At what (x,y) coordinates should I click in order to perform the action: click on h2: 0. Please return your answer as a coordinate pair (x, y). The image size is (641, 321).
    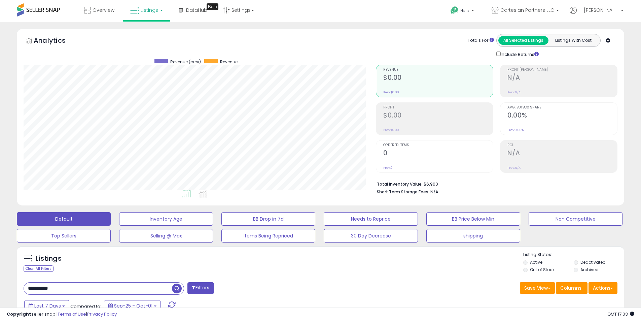
    Looking at the image, I should click on (438, 154).